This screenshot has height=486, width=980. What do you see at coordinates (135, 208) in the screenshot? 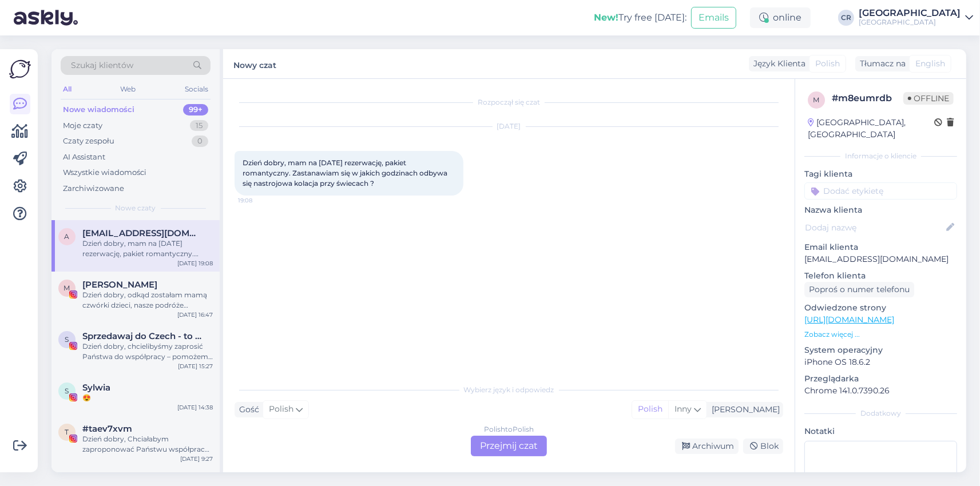
I see `span: Nowe czaty` at bounding box center [135, 208].